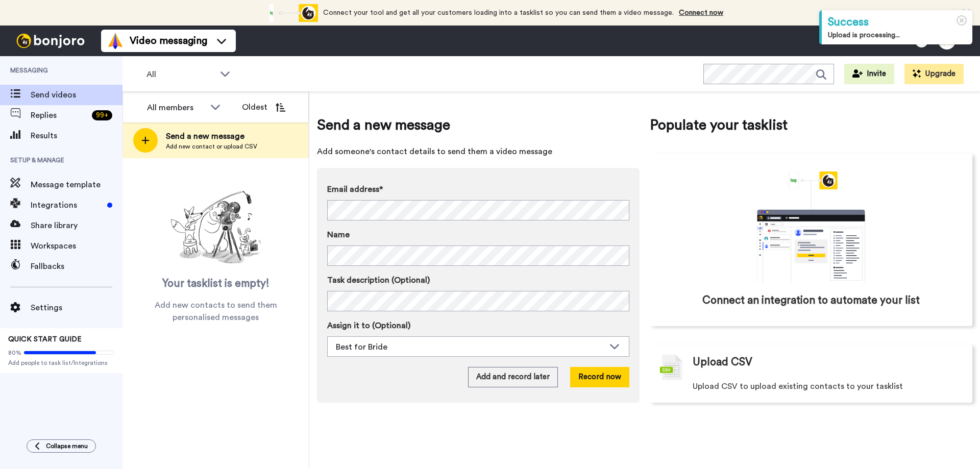  Describe the element at coordinates (61, 446) in the screenshot. I see `button: Collapse menu` at that location.